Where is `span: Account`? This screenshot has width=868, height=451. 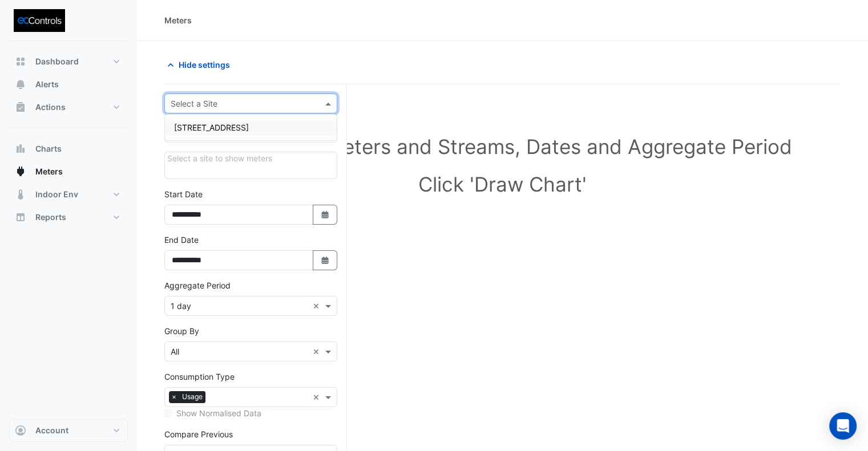 span: Account is located at coordinates (52, 431).